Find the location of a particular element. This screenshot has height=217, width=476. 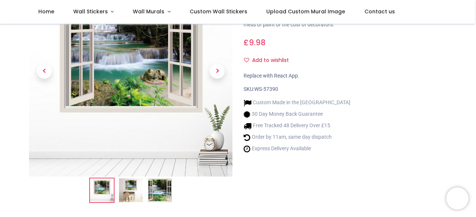

li: Order by 11am, same day dispatch is located at coordinates (297, 138).